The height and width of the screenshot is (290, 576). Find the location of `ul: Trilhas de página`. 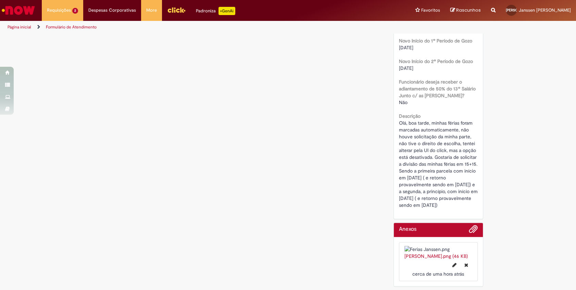

ul: Trilhas de página is located at coordinates (192, 27).